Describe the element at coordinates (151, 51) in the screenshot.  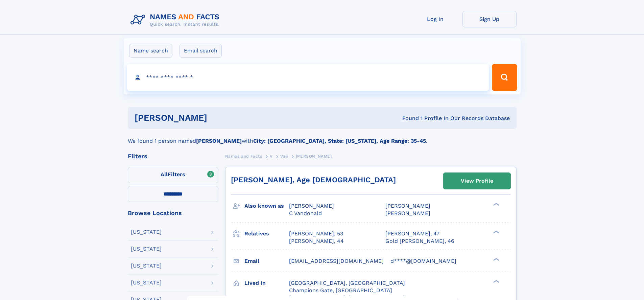
I see `label: Name search` at that location.